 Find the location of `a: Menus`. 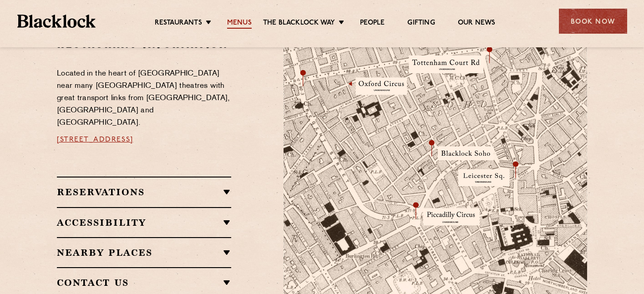

a: Menus is located at coordinates (240, 24).